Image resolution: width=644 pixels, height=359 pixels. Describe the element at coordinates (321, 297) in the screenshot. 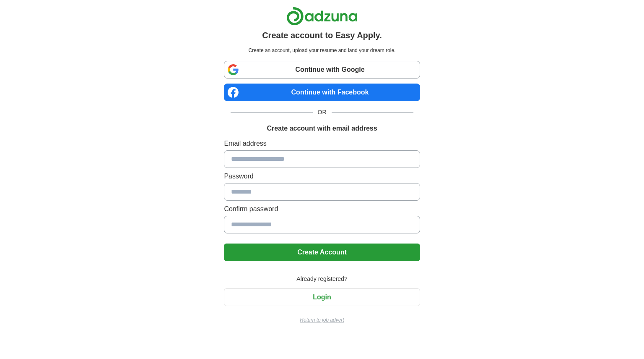

I see `button: Login` at that location.